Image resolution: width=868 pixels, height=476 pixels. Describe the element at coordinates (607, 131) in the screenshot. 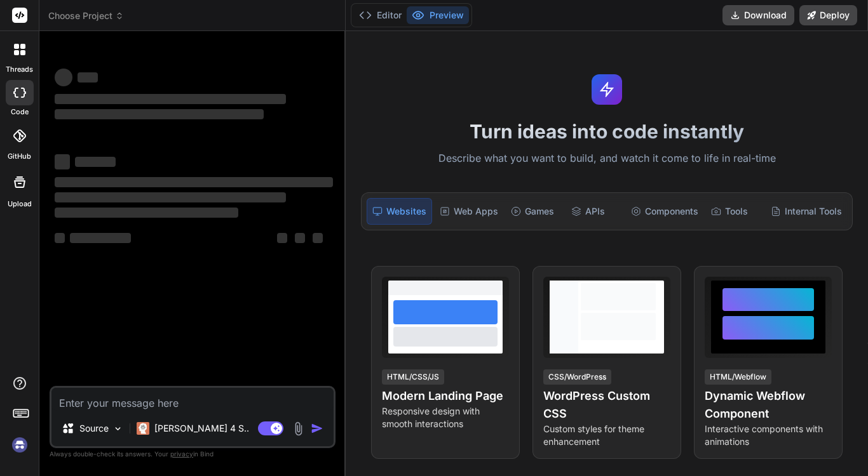

I see `h1: Turn ideas into code instantly` at that location.